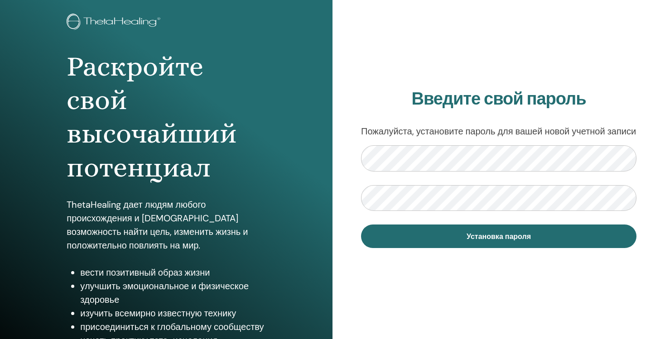 The width and height of the screenshot is (665, 339). What do you see at coordinates (166, 117) in the screenshot?
I see `h1: Раскройте свой высочайший потенциал` at bounding box center [166, 117].